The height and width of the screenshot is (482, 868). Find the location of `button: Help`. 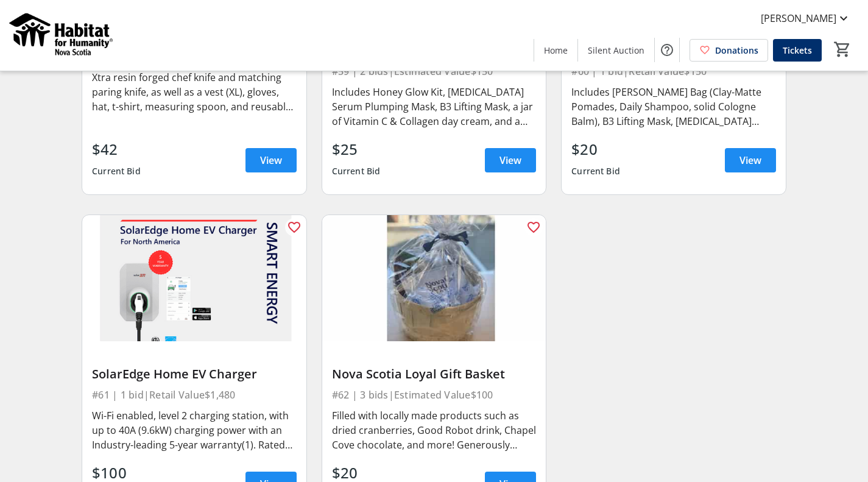

button: Help is located at coordinates (667, 50).